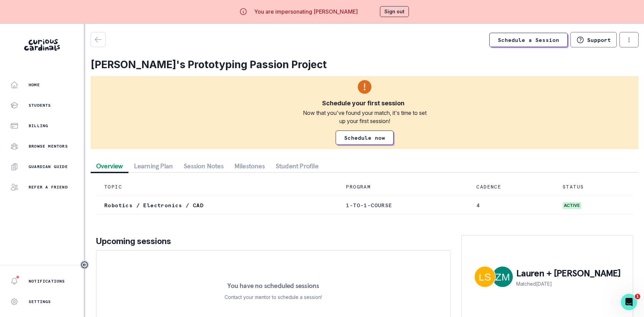 The image size is (644, 317). What do you see at coordinates (273, 241) in the screenshot?
I see `p: Upcoming sessions` at bounding box center [273, 241].